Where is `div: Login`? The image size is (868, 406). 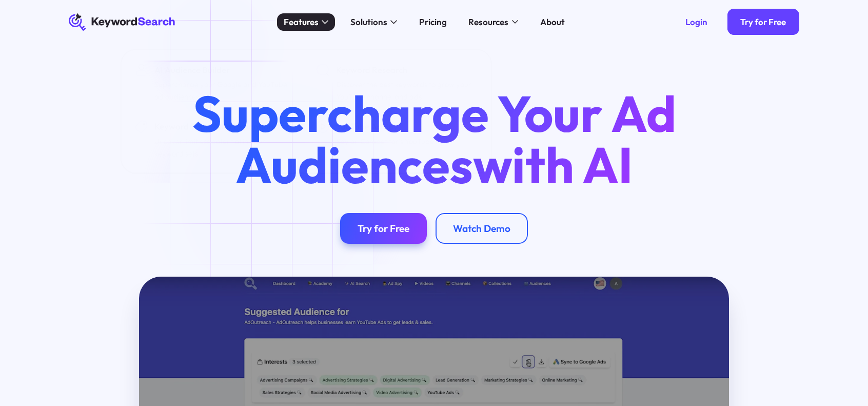 div: Login is located at coordinates (696, 21).